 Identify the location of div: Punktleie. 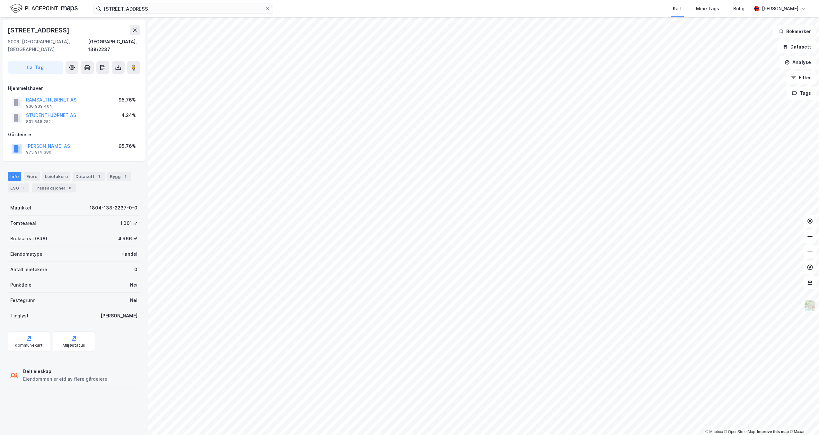
(21, 285).